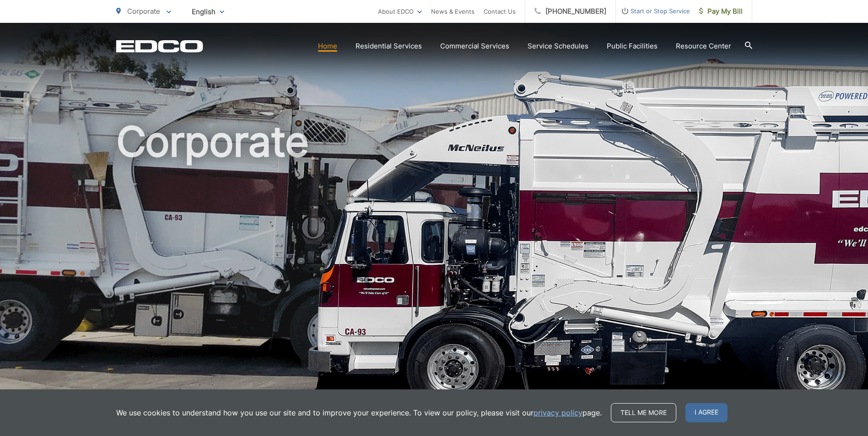 This screenshot has width=868, height=436. What do you see at coordinates (208, 11) in the screenshot?
I see `span: English` at bounding box center [208, 11].